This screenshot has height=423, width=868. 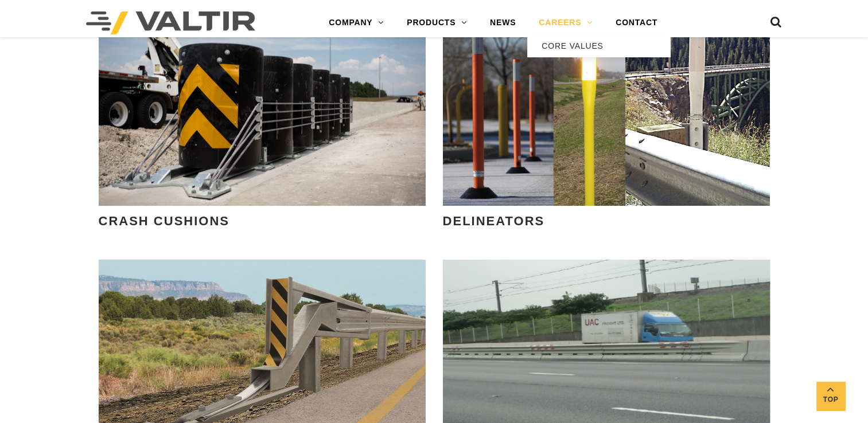 What do you see at coordinates (494, 220) in the screenshot?
I see `strong: DELINEATORS` at bounding box center [494, 220].